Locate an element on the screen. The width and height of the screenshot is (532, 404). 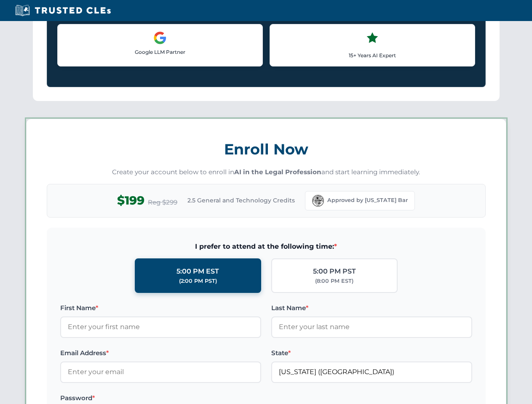
h3: Enroll Now is located at coordinates (266, 149).